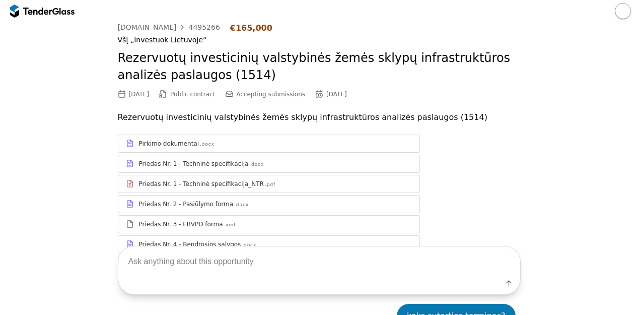  I want to click on div: 4495266, so click(204, 27).